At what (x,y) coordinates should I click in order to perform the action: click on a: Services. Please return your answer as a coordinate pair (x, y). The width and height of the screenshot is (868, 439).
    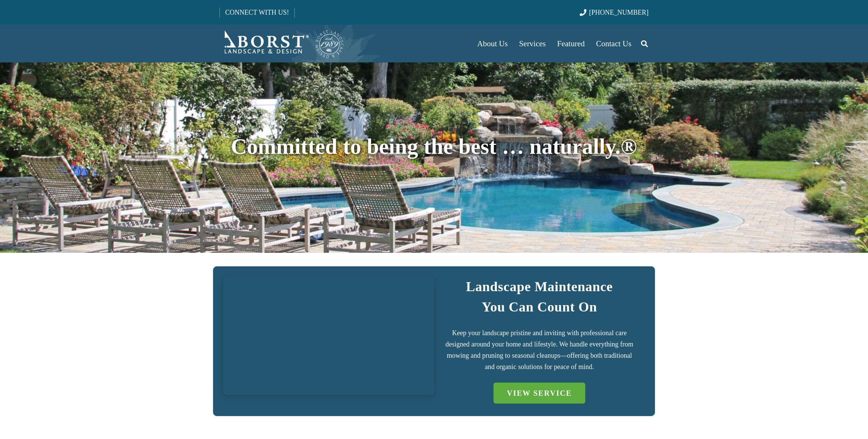
    Looking at the image, I should click on (533, 44).